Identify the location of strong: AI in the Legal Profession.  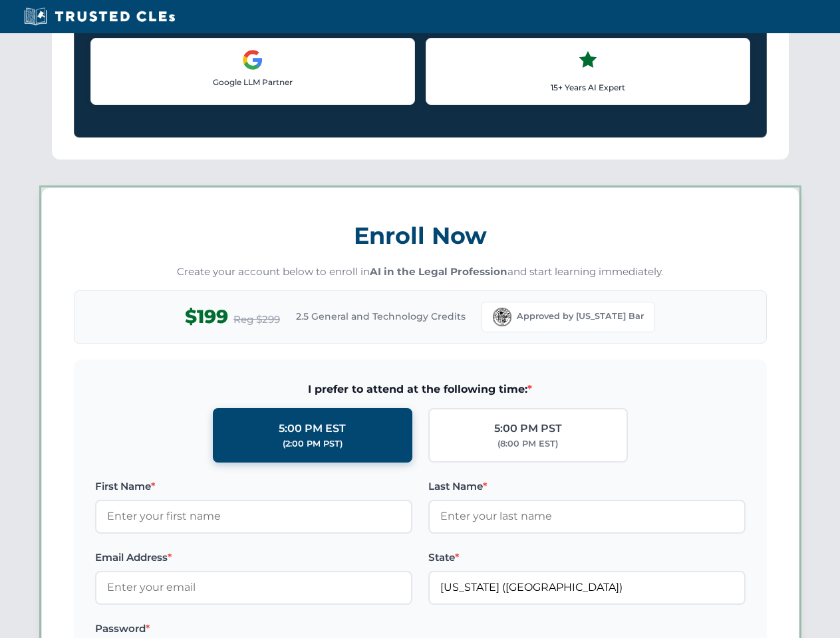
(438, 271).